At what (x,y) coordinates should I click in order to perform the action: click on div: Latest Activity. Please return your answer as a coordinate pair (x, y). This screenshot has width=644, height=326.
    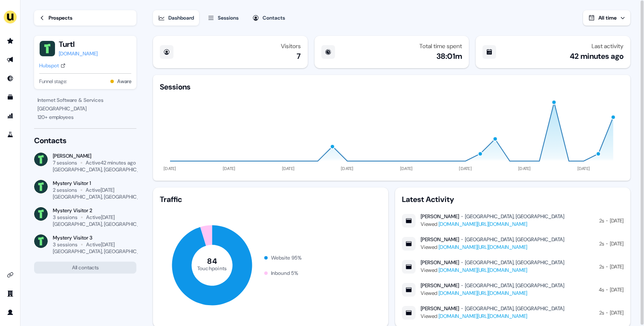
    Looking at the image, I should click on (513, 200).